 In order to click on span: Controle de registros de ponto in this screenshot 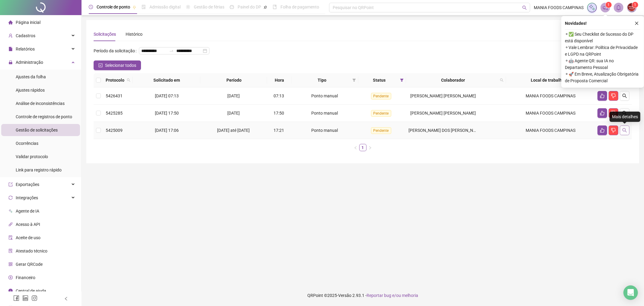, I will do `click(44, 117)`.